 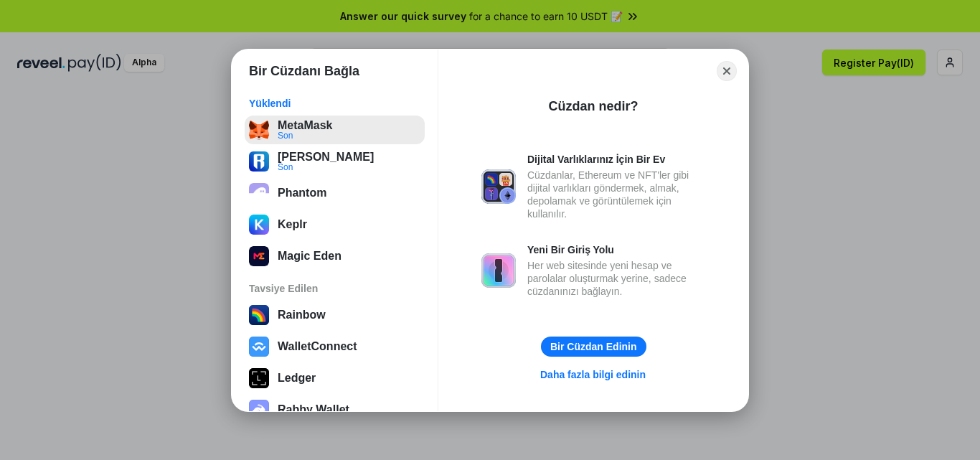 What do you see at coordinates (259, 161) in the screenshot?
I see `img: svg%3E%0A` at bounding box center [259, 161].